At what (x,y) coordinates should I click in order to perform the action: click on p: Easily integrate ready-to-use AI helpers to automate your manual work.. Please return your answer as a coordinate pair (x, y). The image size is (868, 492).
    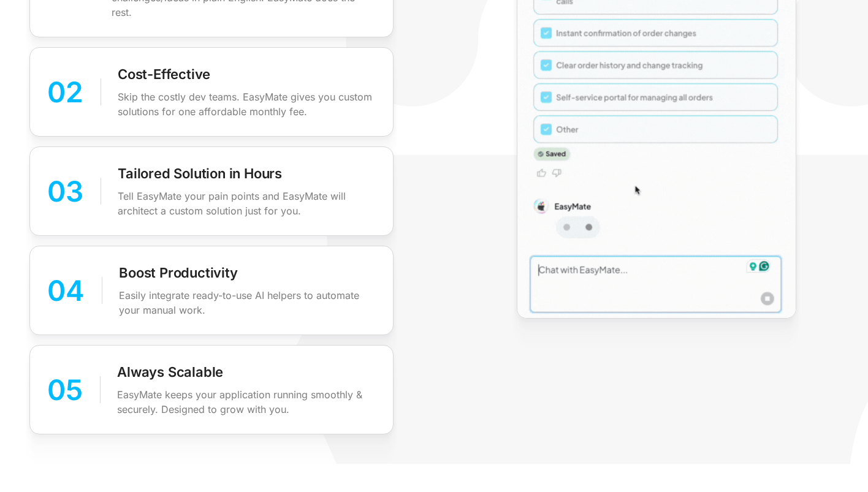
    Looking at the image, I should click on (247, 303).